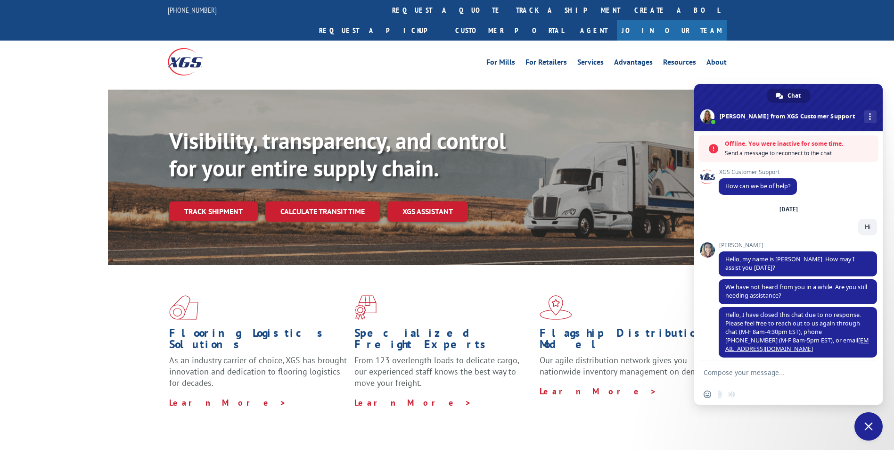 Image resolution: width=894 pixels, height=450 pixels. I want to click on img: xgs-icon-flagship-distribution-model-red, so click(556, 307).